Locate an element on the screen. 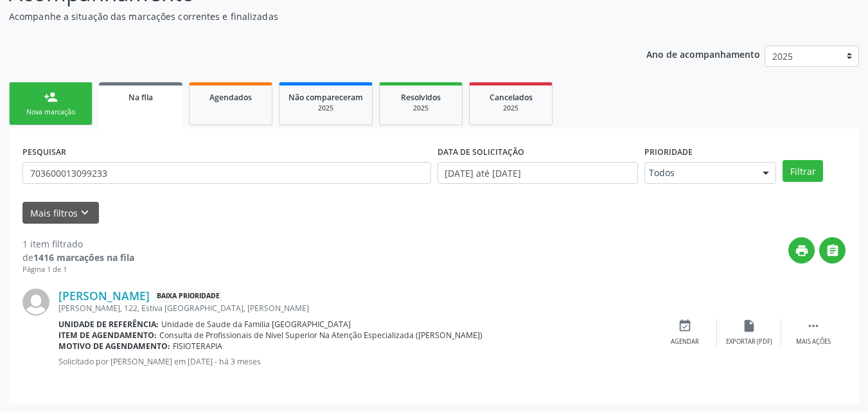  i: insert_drive_file is located at coordinates (749, 326).